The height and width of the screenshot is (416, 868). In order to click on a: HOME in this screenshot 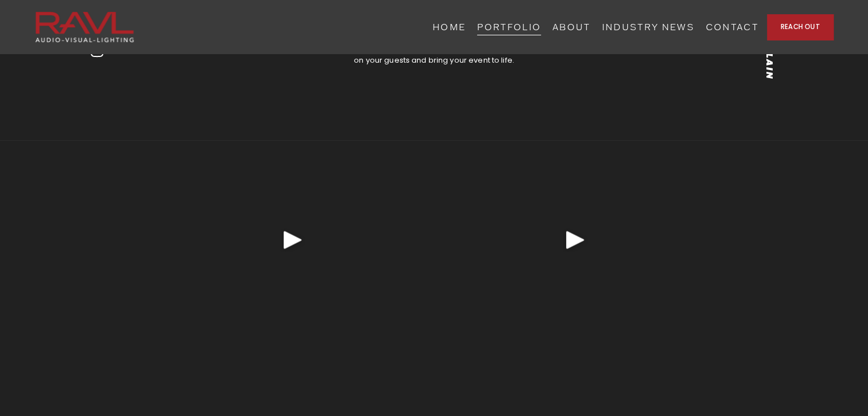, I will do `click(449, 26)`.